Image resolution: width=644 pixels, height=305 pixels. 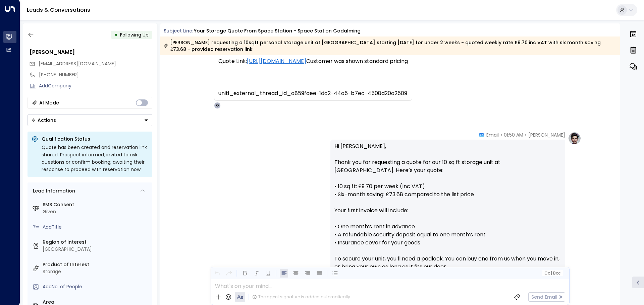 What do you see at coordinates (493, 135) in the screenshot?
I see `span: Email` at bounding box center [493, 135].